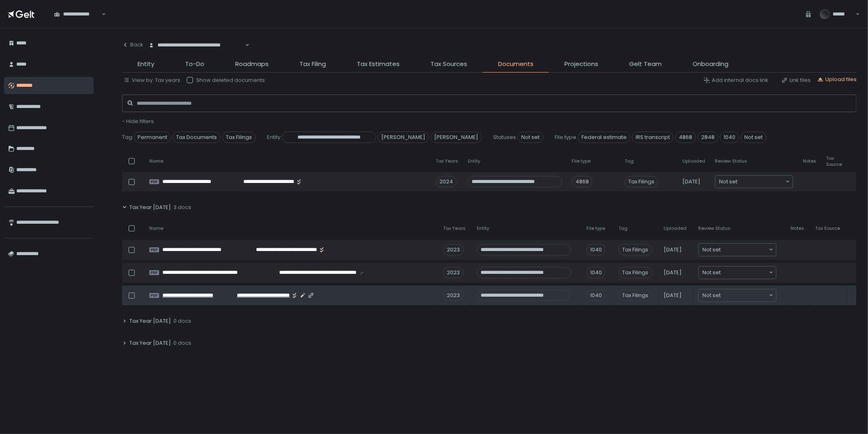 The height and width of the screenshot is (434, 868). What do you see at coordinates (138, 122) in the screenshot?
I see `button: - Hide filters` at bounding box center [138, 122].